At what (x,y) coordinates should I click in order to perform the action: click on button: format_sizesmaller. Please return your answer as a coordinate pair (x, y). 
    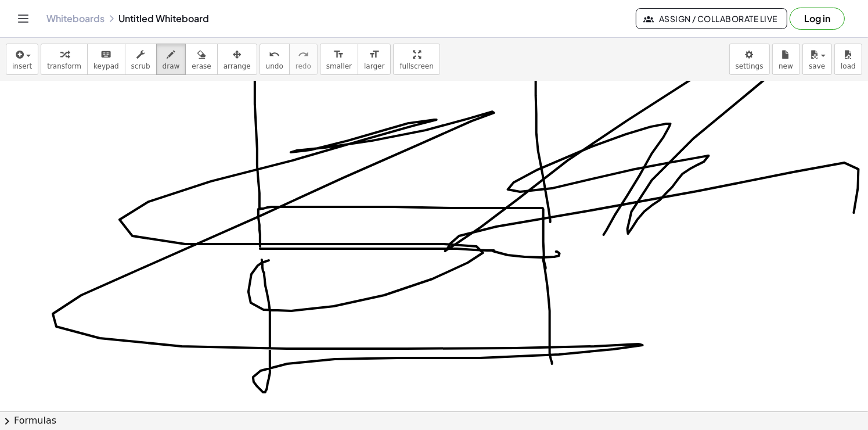
    Looking at the image, I should click on (339, 59).